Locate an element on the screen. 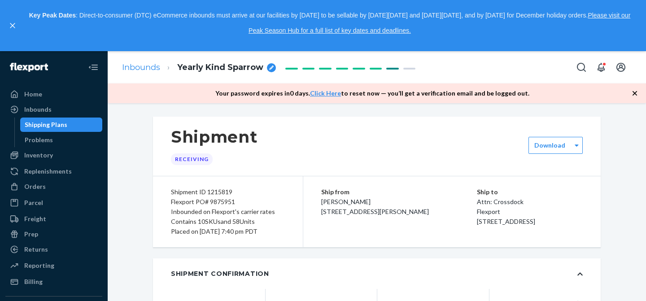  a: Replenishments is located at coordinates (54, 171).